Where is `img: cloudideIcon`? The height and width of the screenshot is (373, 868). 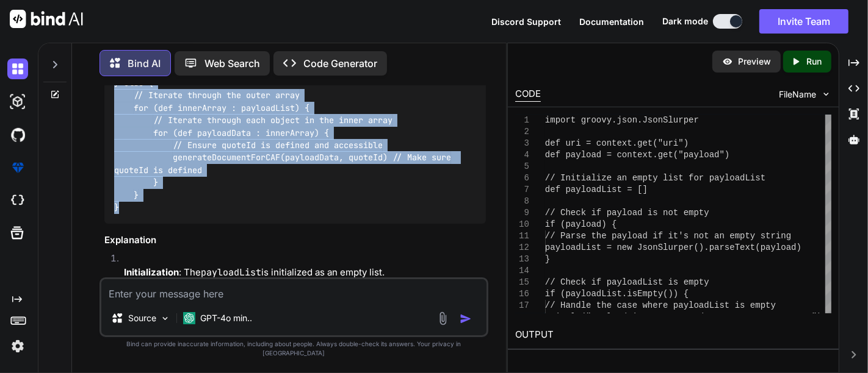
img: cloudideIcon is located at coordinates (17, 200).